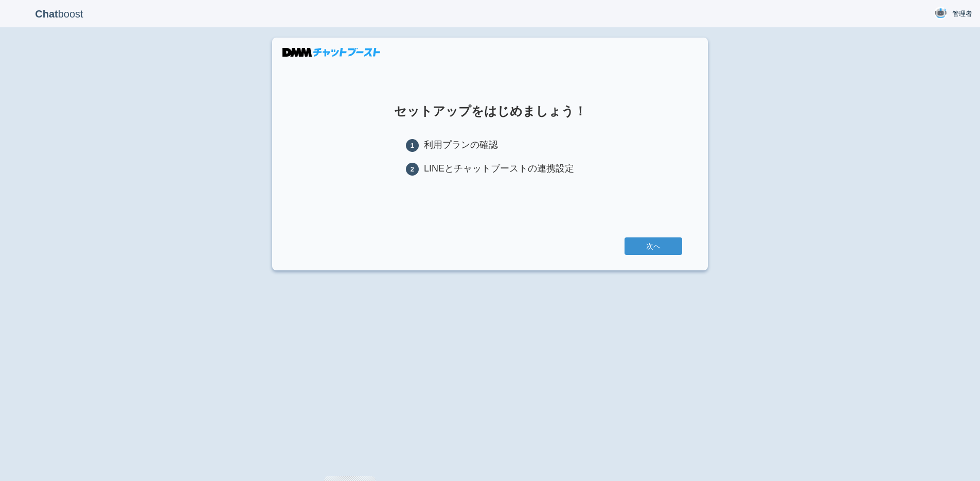 Image resolution: width=980 pixels, height=481 pixels. What do you see at coordinates (490, 145) in the screenshot?
I see `li: 利用プランの確認` at bounding box center [490, 145].